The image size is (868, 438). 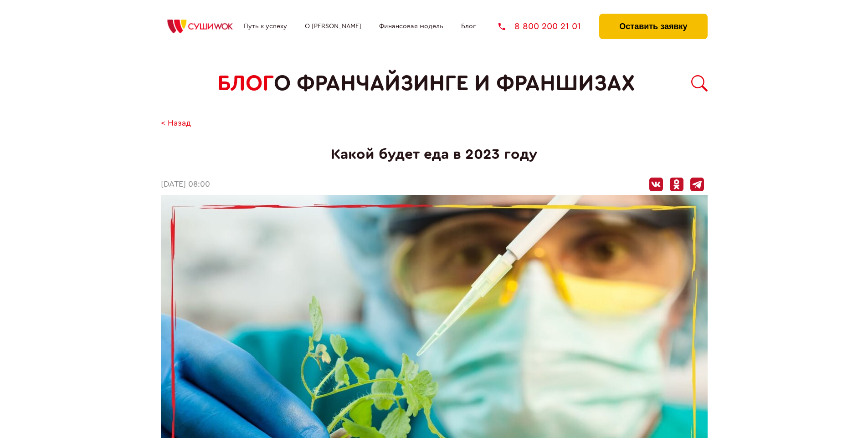 I want to click on button: Оставить заявку, so click(x=653, y=27).